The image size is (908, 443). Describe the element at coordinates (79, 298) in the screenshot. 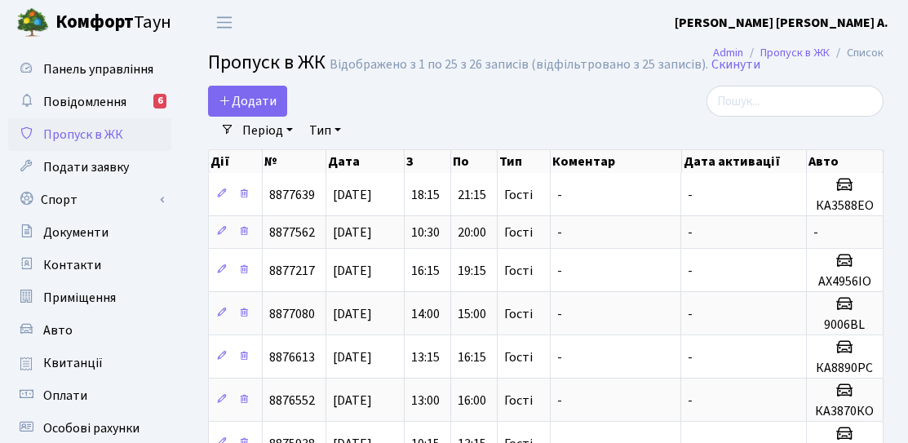

I see `span: Приміщення` at that location.